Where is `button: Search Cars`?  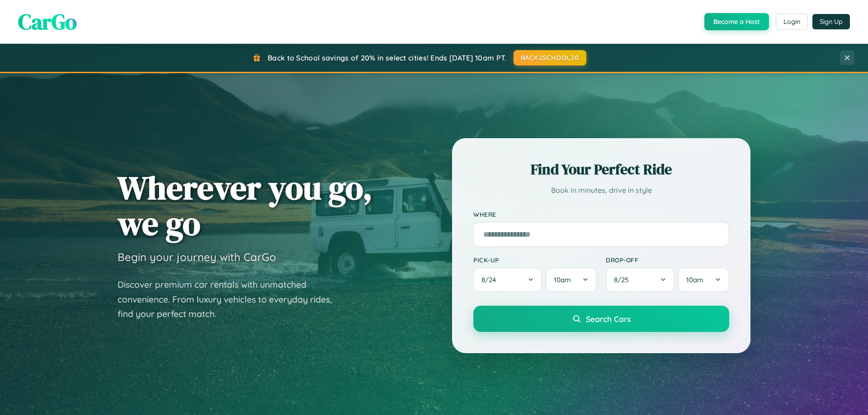
button: Search Cars is located at coordinates (602, 319).